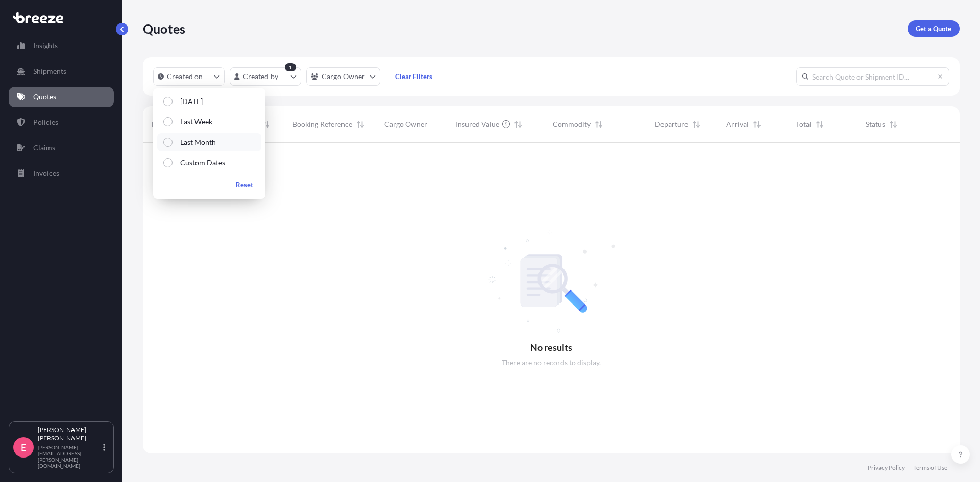  Describe the element at coordinates (198, 142) in the screenshot. I see `p: Last Month` at that location.